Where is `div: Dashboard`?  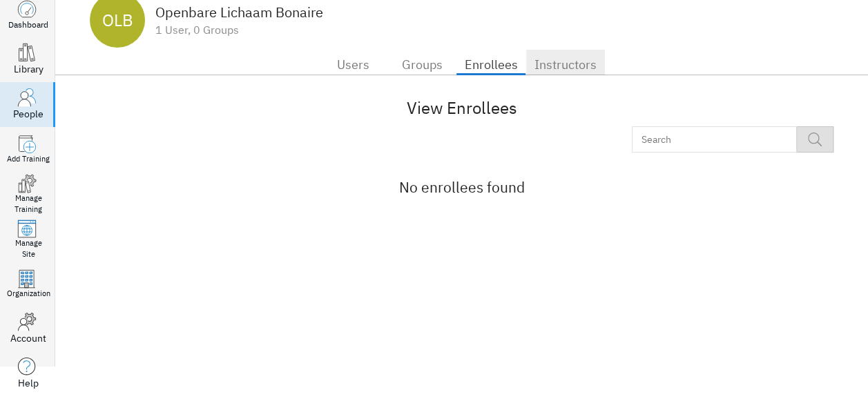 div: Dashboard is located at coordinates (28, 25).